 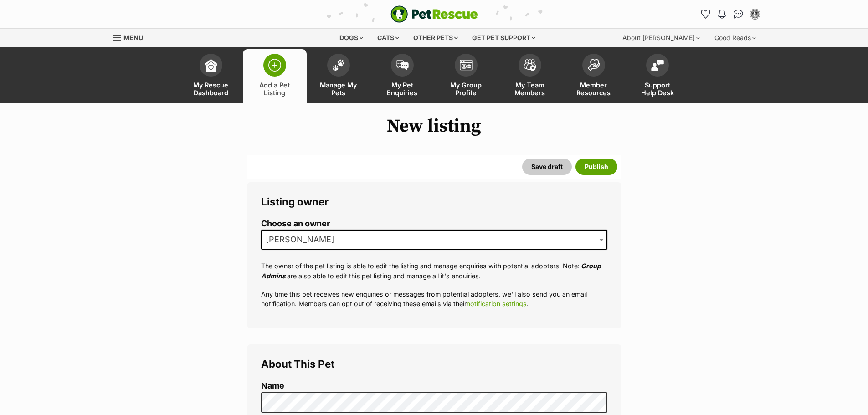 I want to click on a: My Group Profile, so click(x=466, y=76).